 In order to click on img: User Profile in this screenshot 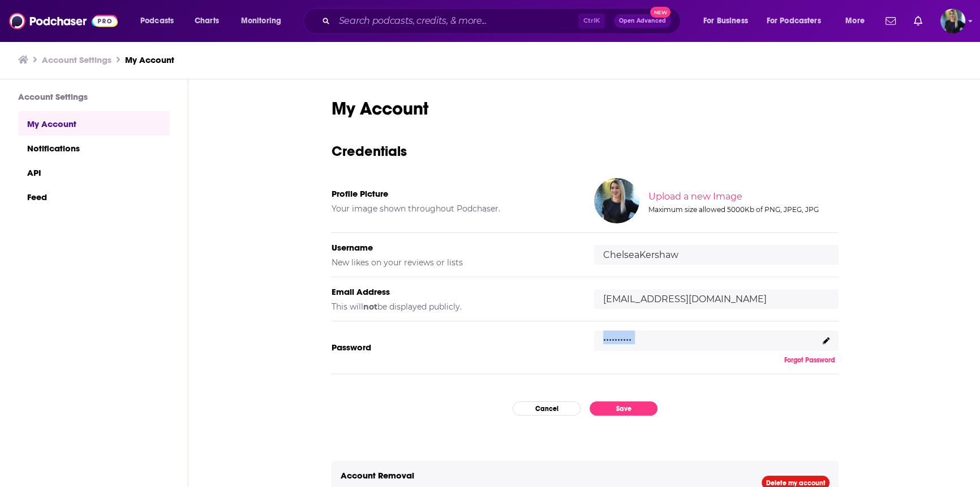, I will do `click(953, 21)`.